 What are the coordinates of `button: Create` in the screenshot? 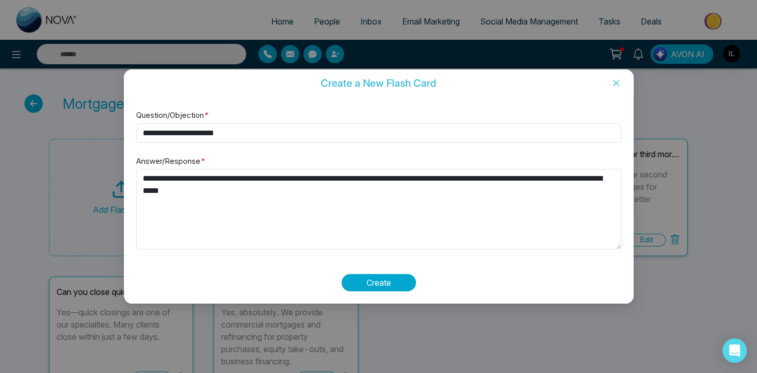 It's located at (379, 283).